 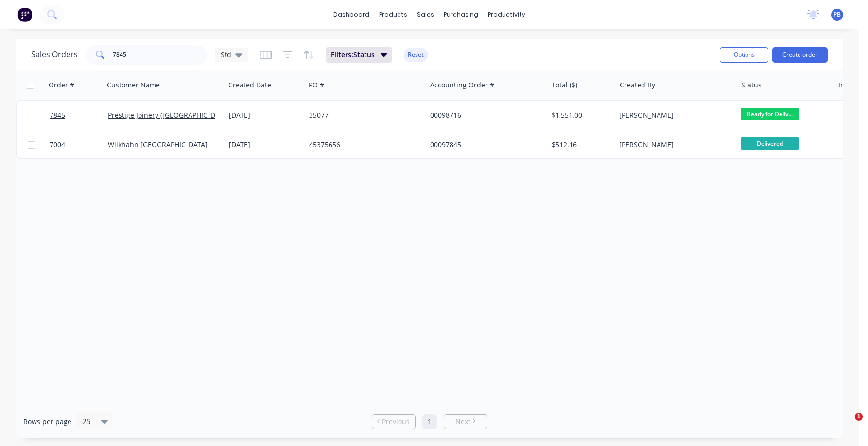 What do you see at coordinates (800, 55) in the screenshot?
I see `button: Create order` at bounding box center [800, 55].